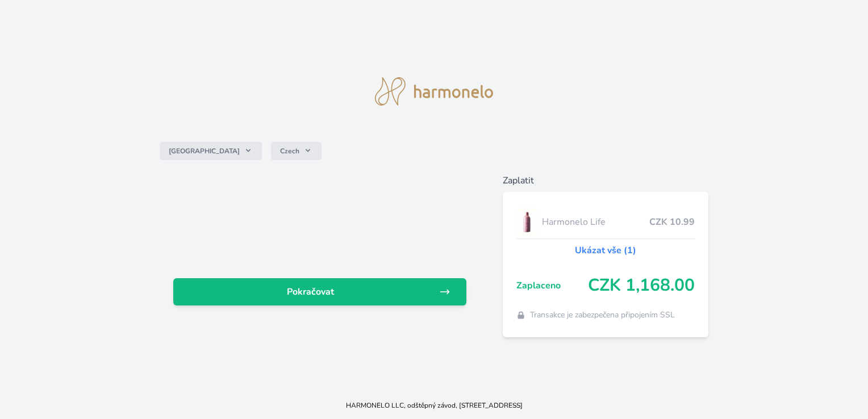  What do you see at coordinates (311, 293) in the screenshot?
I see `span: Pokračovat` at bounding box center [311, 293].